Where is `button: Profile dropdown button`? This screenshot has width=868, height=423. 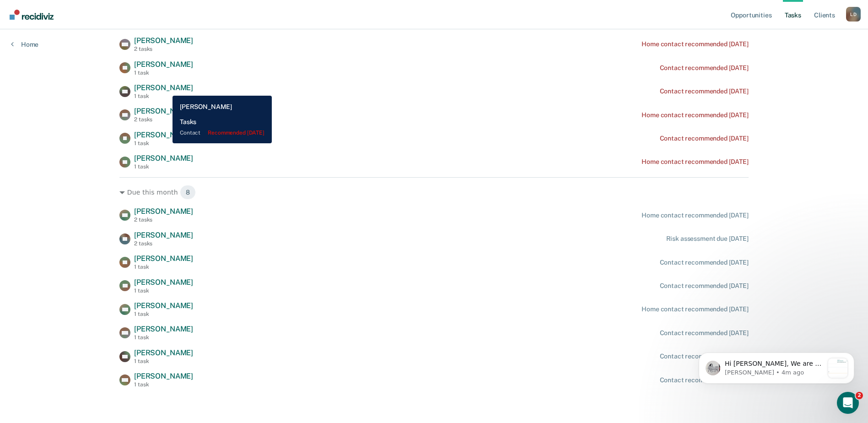
button: Profile dropdown button is located at coordinates (853, 14).